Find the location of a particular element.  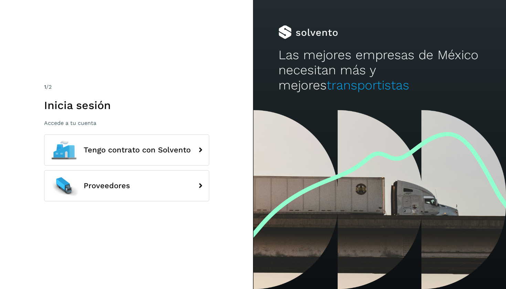

h1: Inicia sesión is located at coordinates (127, 105).